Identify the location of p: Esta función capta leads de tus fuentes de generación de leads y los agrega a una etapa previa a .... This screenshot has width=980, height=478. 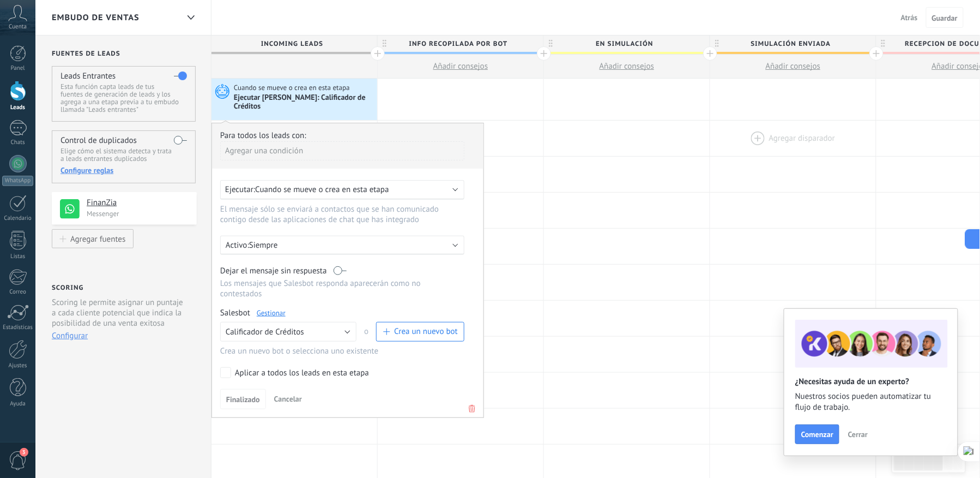
(123, 98).